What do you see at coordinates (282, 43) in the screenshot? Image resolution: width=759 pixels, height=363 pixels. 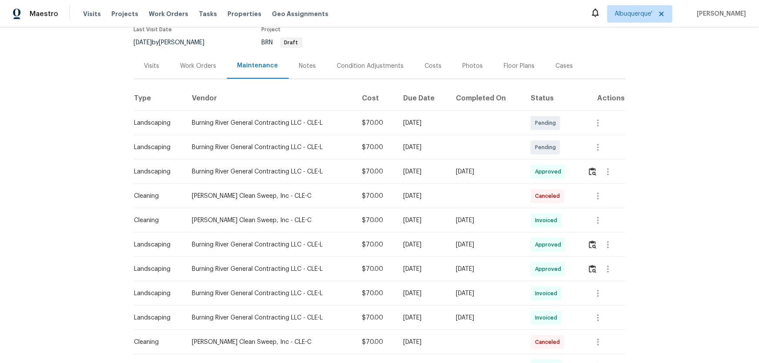 I see `span: BRN` at bounding box center [282, 43].